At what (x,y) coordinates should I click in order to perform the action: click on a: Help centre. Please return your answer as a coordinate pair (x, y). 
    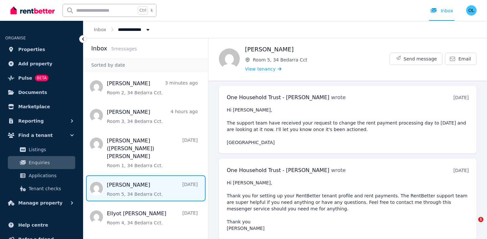
    Looking at the image, I should click on (41, 225).